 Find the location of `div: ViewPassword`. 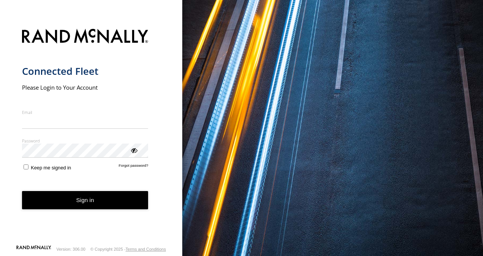

div: ViewPassword is located at coordinates (134, 150).